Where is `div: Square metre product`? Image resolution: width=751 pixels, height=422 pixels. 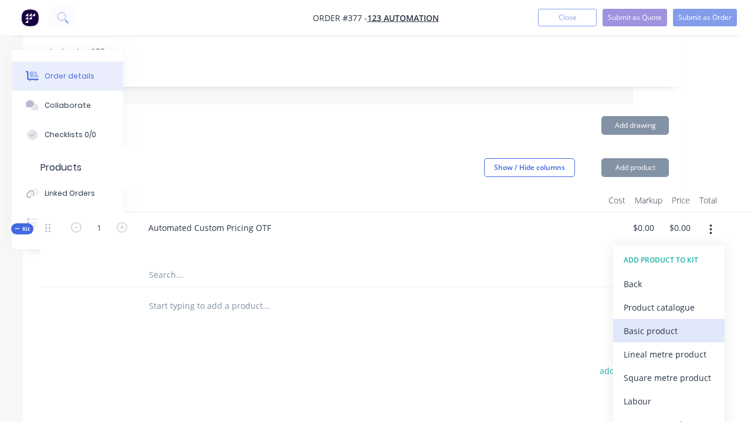 div: Square metre product is located at coordinates (669, 378).